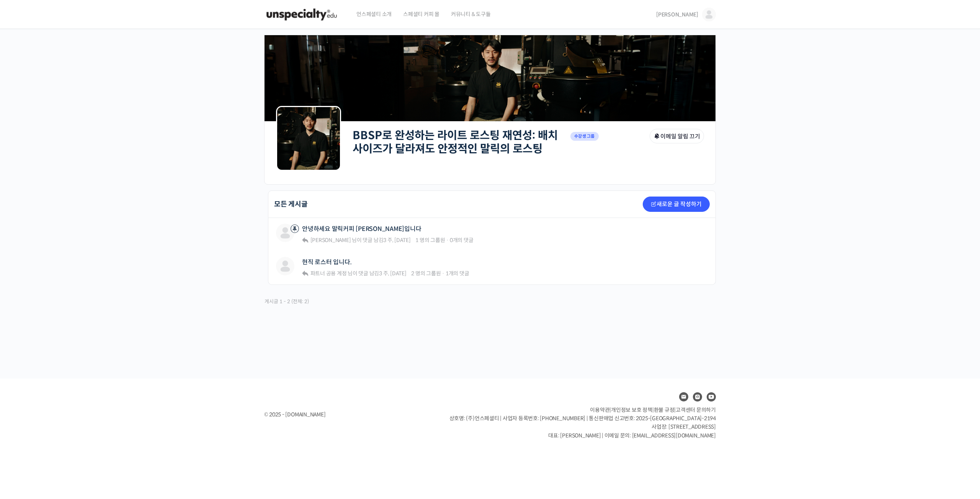  Describe the element at coordinates (291, 204) in the screenshot. I see `h2: 모든 게시글` at that location.